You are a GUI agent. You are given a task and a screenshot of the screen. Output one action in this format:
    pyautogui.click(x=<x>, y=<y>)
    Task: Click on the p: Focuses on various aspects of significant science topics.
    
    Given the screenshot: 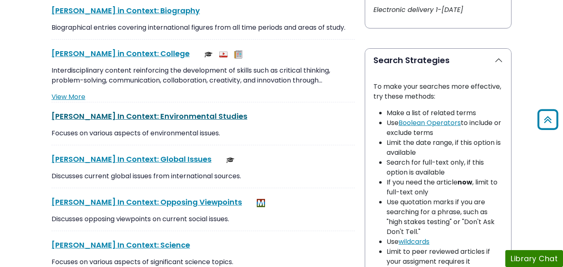 What is the action you would take?
    pyautogui.click(x=203, y=262)
    